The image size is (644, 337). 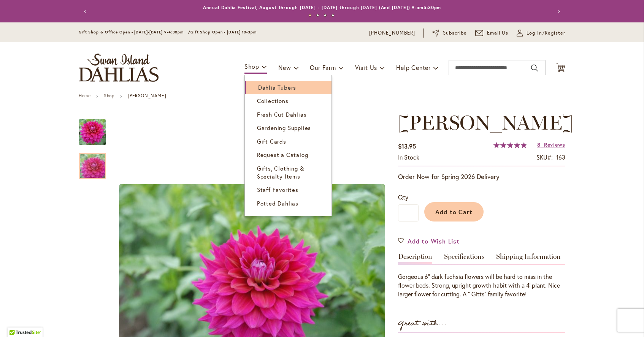 What do you see at coordinates (454, 211) in the screenshot?
I see `button: Add to Cart` at bounding box center [454, 211].